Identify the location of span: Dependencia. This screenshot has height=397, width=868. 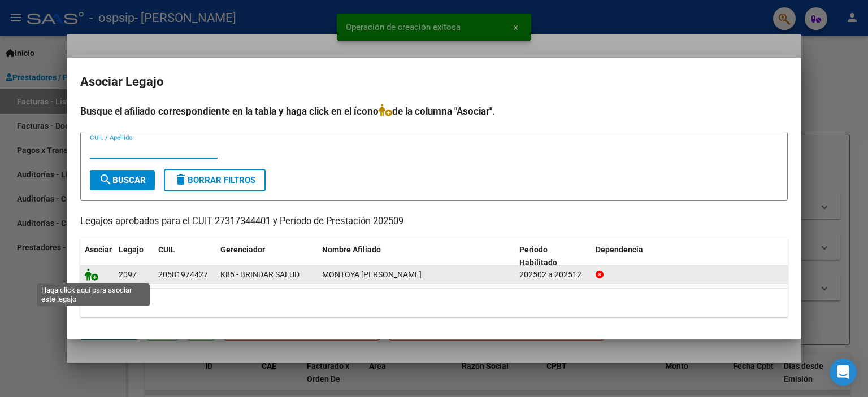
(619, 250).